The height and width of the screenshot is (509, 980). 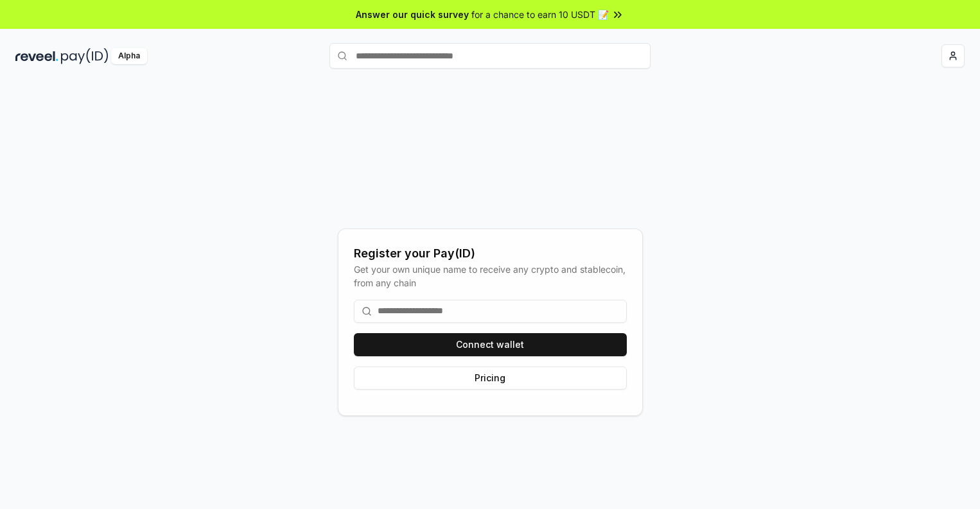 What do you see at coordinates (490, 345) in the screenshot?
I see `button: Connect wallet` at bounding box center [490, 345].